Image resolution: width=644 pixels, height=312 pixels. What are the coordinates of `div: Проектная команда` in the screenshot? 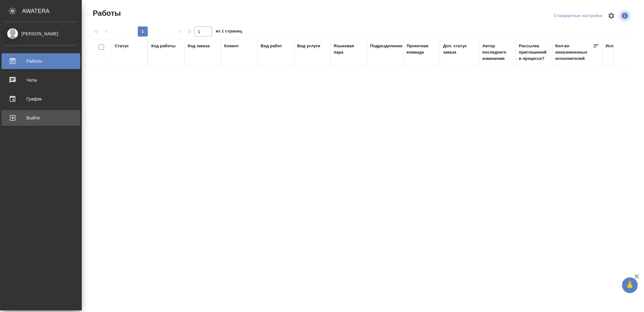 It's located at (422, 49).